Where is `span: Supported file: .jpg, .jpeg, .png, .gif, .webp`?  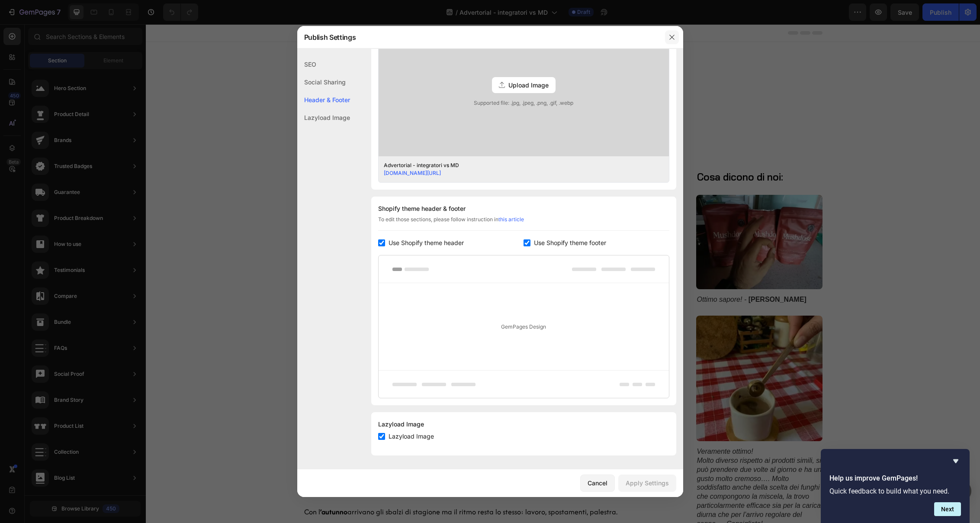
span: Supported file: .jpg, .jpeg, .png, .gif, .webp is located at coordinates (523, 103).